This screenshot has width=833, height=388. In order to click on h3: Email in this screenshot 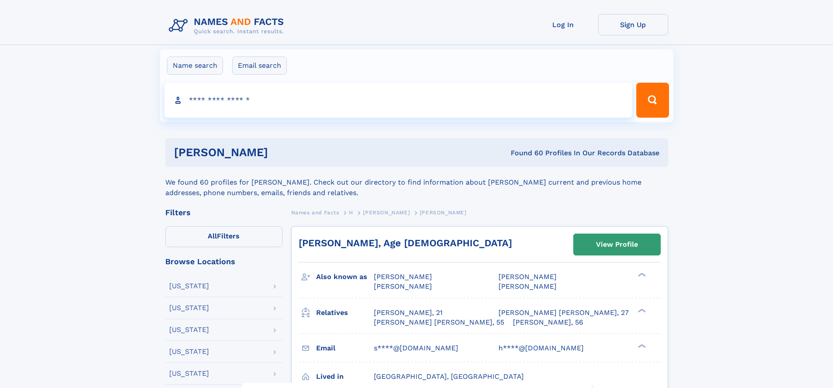, I will do `click(345, 348)`.